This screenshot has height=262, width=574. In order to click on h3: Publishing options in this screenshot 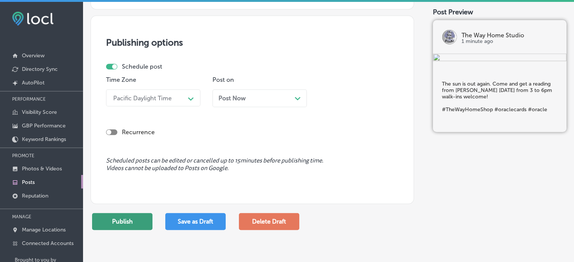, I will do `click(252, 42)`.